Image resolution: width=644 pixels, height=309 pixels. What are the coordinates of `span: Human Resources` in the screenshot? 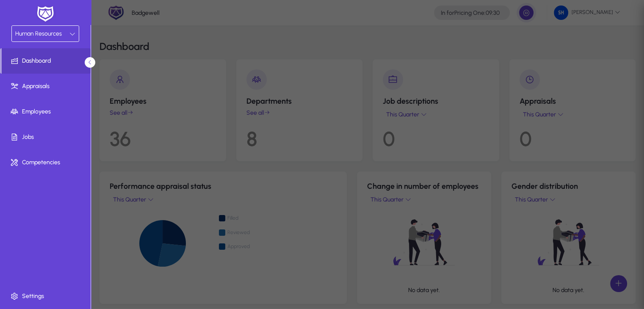 It's located at (39, 34).